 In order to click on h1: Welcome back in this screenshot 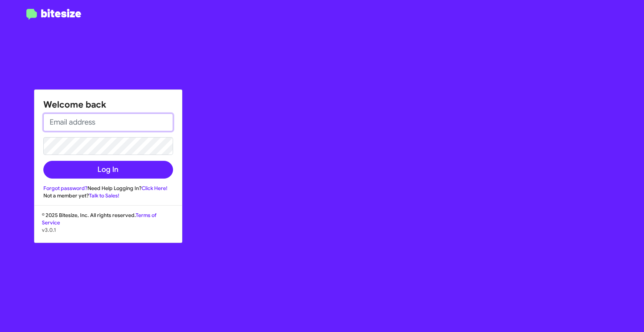, I will do `click(108, 105)`.